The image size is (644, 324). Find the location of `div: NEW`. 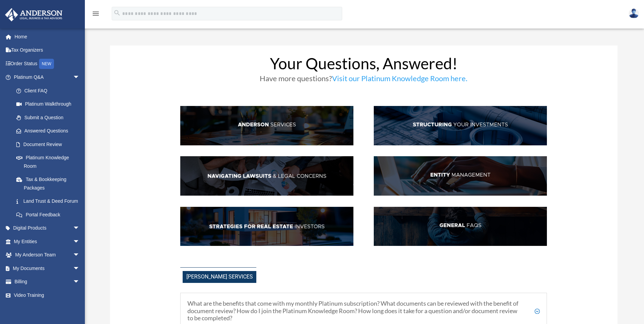

div: NEW is located at coordinates (46, 64).